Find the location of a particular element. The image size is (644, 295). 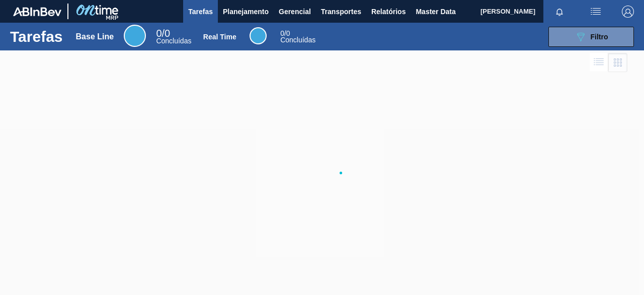

span: Master Data is located at coordinates (435, 12).